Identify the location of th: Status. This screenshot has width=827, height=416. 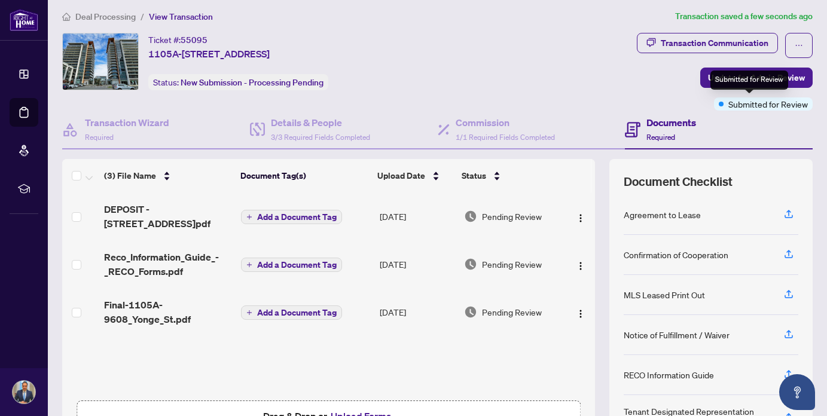
(510, 176).